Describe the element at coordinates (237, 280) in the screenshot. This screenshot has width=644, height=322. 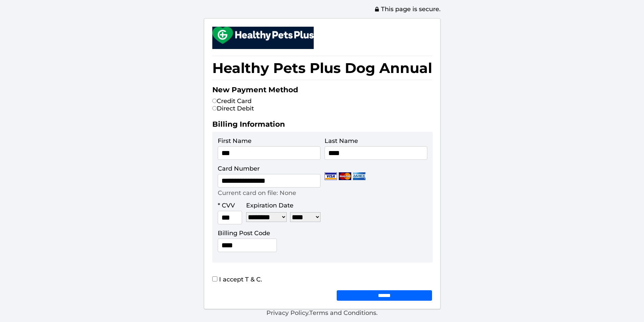
I see `label: I accept T & C.` at that location.